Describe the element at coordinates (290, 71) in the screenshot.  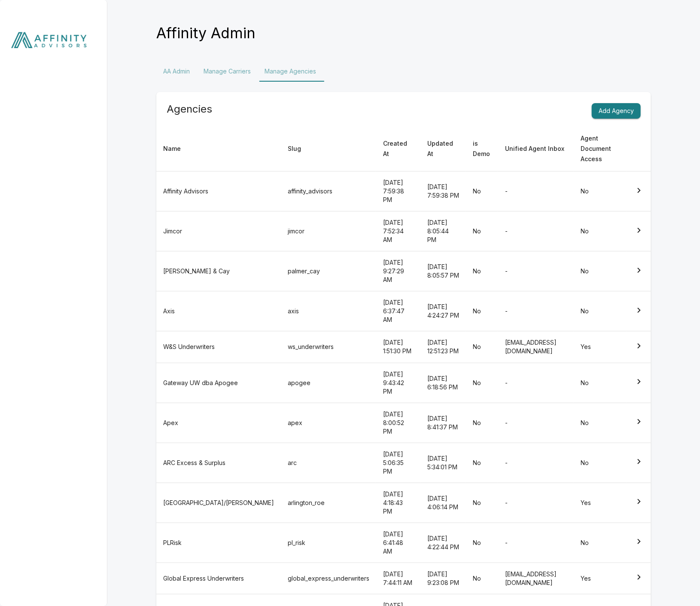
I see `button: Manage Agencies` at that location.